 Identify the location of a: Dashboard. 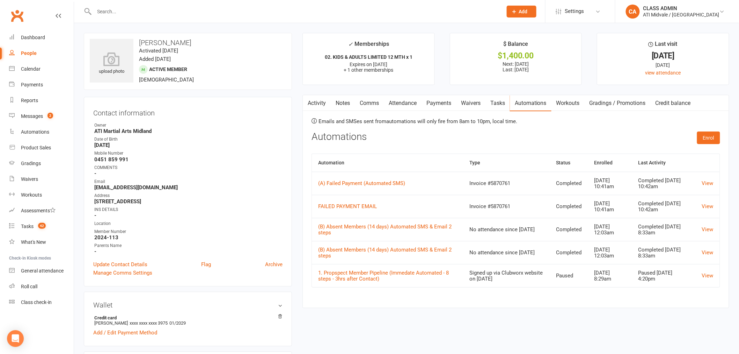
(41, 37).